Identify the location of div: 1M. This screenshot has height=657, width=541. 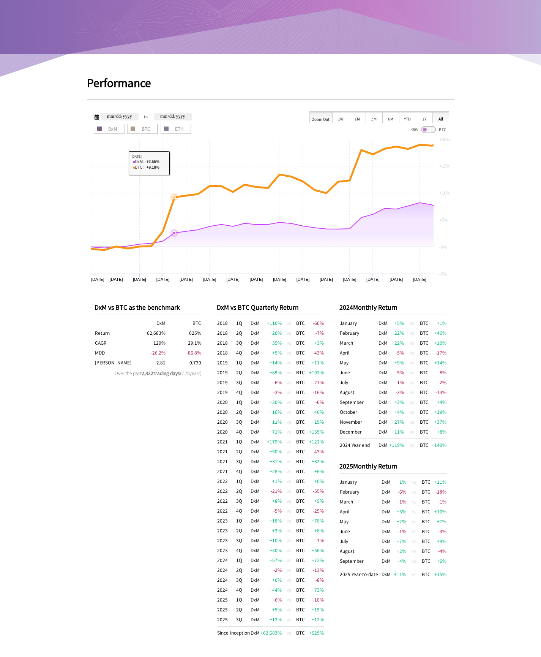
(358, 117).